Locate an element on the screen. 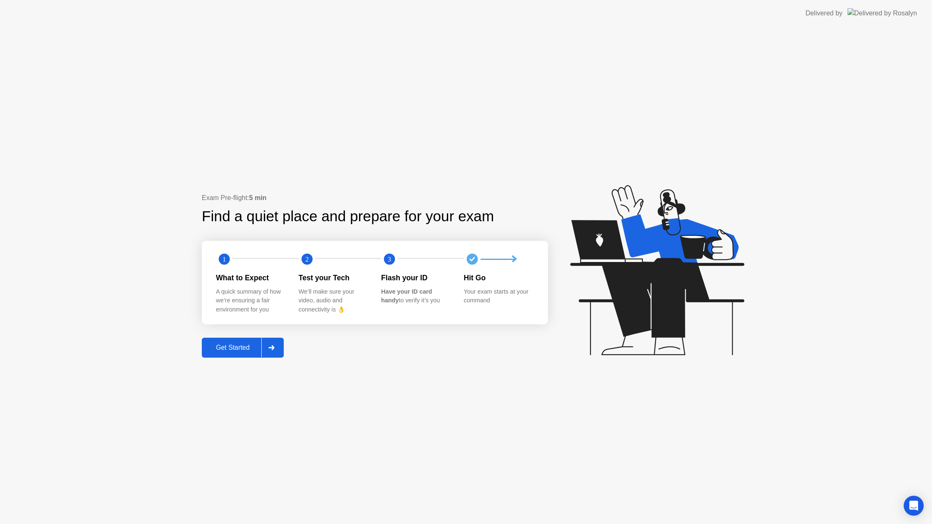  div: What to Expect is located at coordinates (251, 278).